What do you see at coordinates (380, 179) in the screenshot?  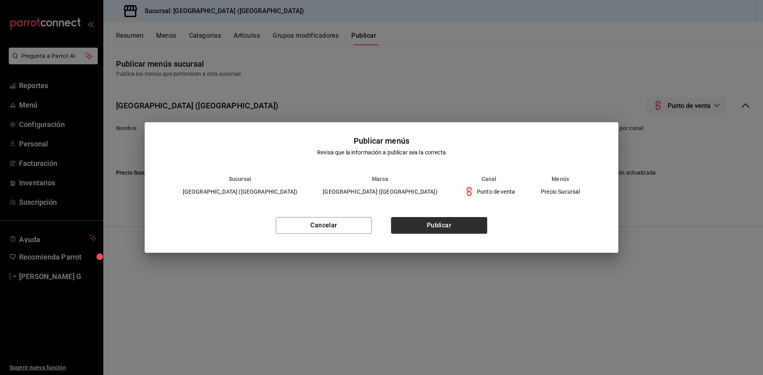 I see `th: Marca` at bounding box center [380, 179].